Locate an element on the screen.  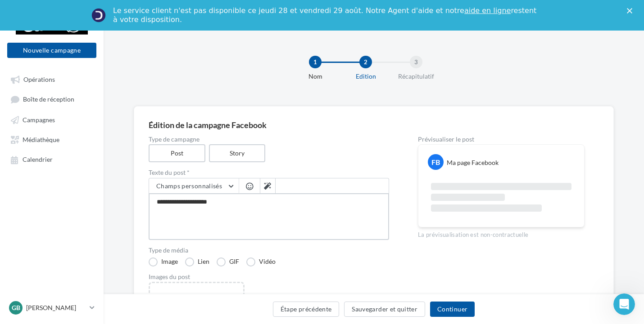
img: Profile image for Service-Client is located at coordinates (99, 15).